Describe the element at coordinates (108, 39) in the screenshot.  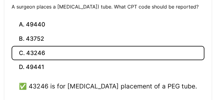
I see `button: B. 43752` at that location.